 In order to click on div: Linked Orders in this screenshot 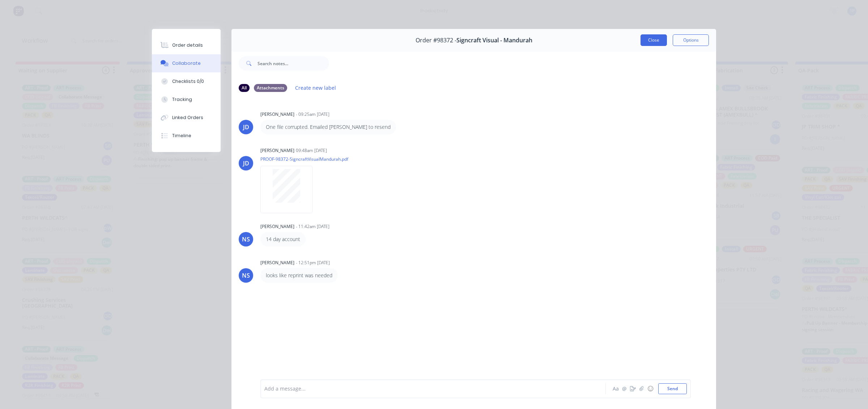, I will do `click(188, 117)`.